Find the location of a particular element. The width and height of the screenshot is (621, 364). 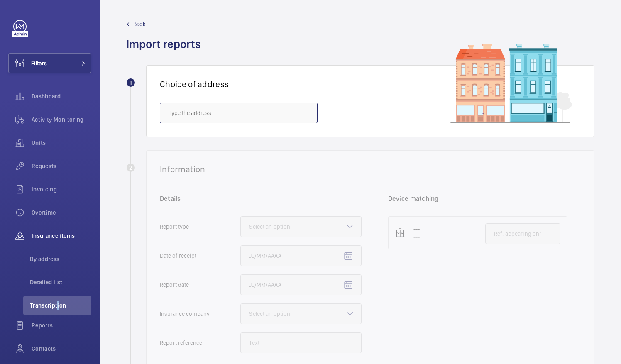

span: Invoicing is located at coordinates (62, 189).